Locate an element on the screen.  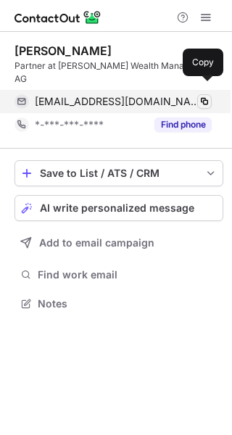
span: Notes is located at coordinates (127, 303).